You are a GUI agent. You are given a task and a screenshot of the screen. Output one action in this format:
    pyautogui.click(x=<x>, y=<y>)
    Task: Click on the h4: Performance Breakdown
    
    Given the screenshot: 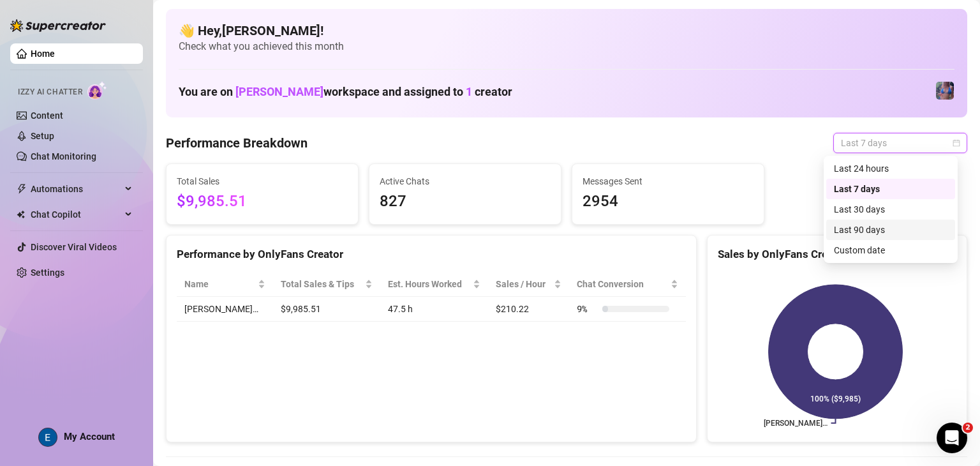 What is the action you would take?
    pyautogui.click(x=237, y=143)
    